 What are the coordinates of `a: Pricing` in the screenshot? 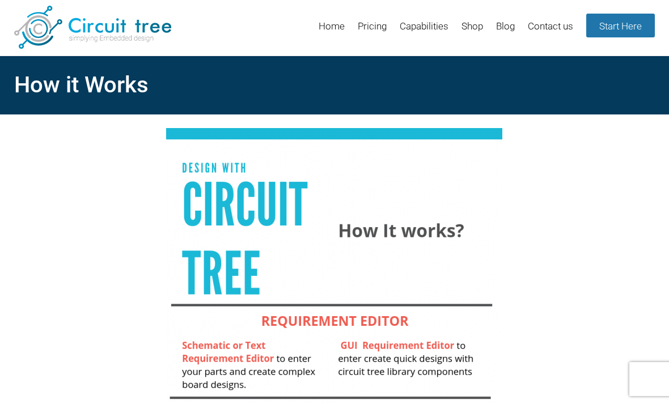 It's located at (372, 31).